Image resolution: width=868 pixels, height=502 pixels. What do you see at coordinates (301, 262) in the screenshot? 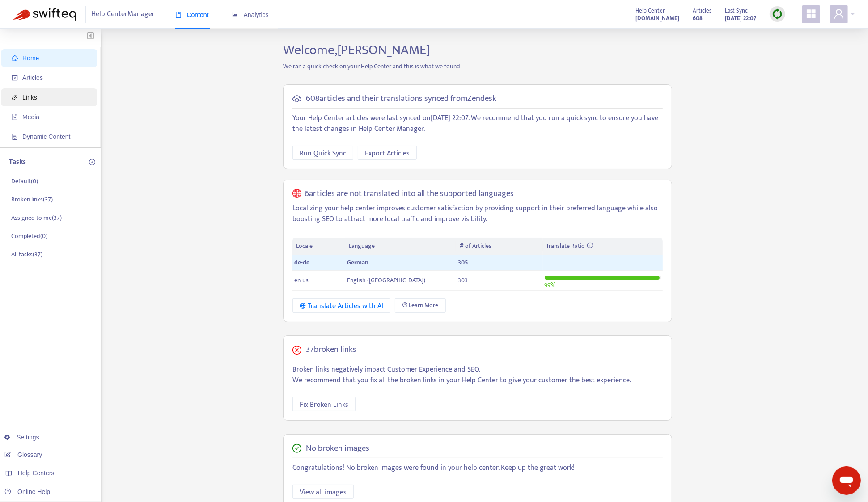
I see `span: de-de` at bounding box center [301, 262].